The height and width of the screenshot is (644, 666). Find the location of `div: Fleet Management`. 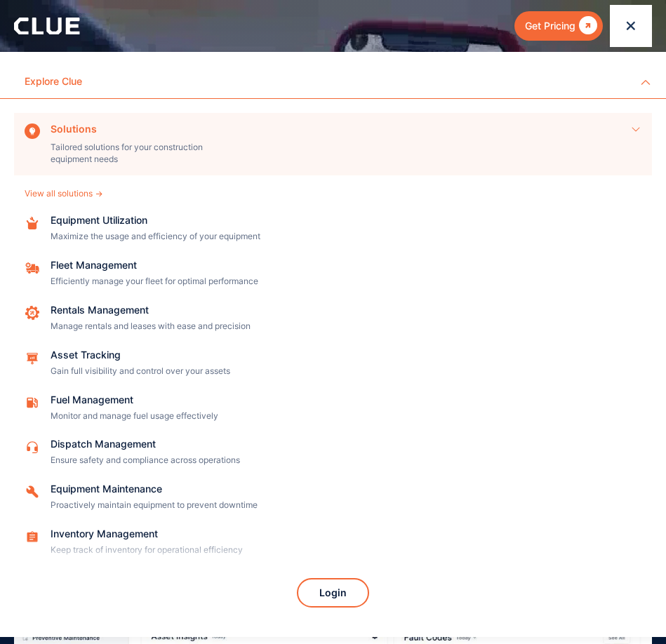

div: Fleet Management is located at coordinates (346, 265).